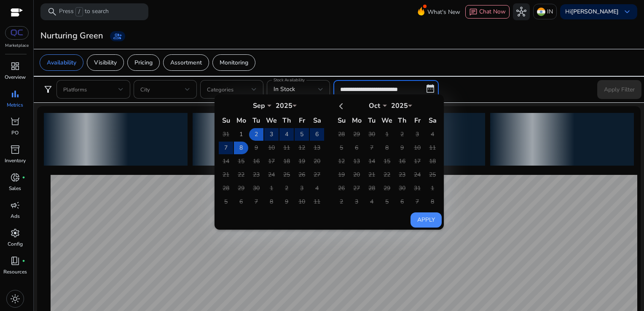  I want to click on span: campaign, so click(15, 205).